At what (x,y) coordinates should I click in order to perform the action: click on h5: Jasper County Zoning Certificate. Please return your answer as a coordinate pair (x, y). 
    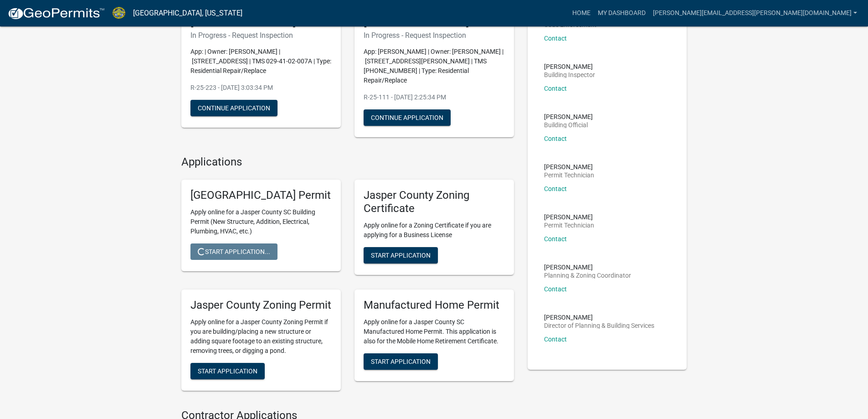
    Looking at the image, I should click on (434, 202).